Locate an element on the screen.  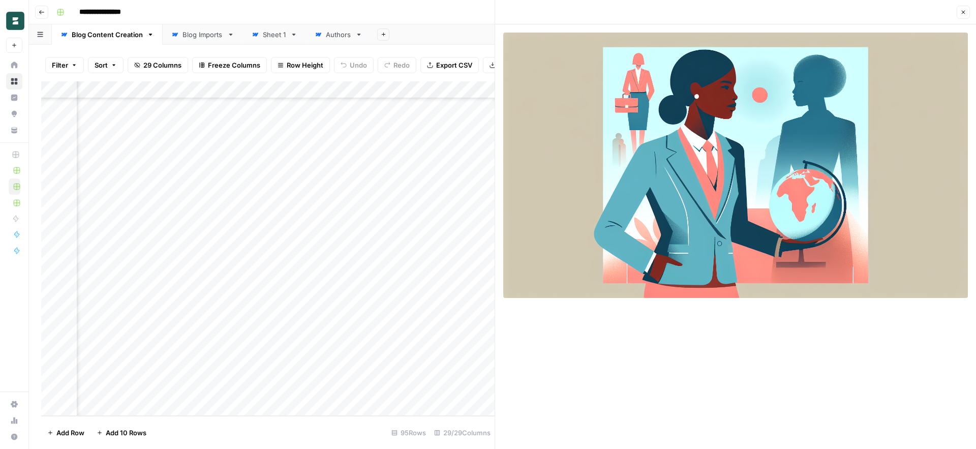
span: Add 10 Rows is located at coordinates (126, 433).